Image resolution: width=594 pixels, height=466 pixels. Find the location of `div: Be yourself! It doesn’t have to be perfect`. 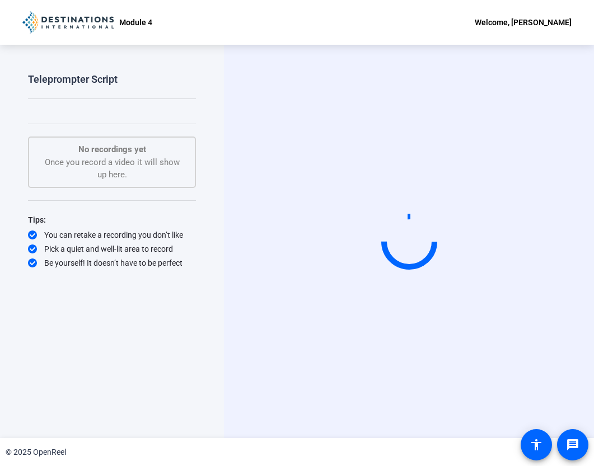

div: Be yourself! It doesn’t have to be perfect is located at coordinates (112, 263).